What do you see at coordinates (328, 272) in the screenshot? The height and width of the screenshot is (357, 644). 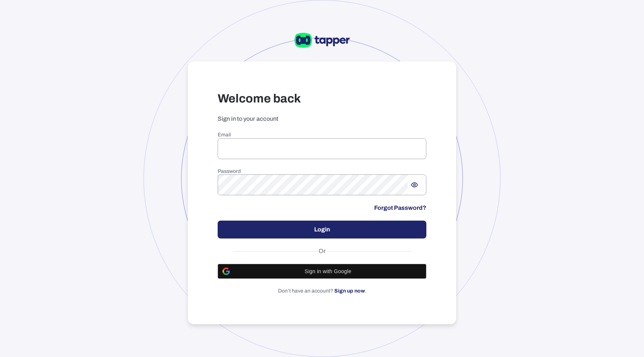 I see `span: Sign in with Google` at bounding box center [328, 272].